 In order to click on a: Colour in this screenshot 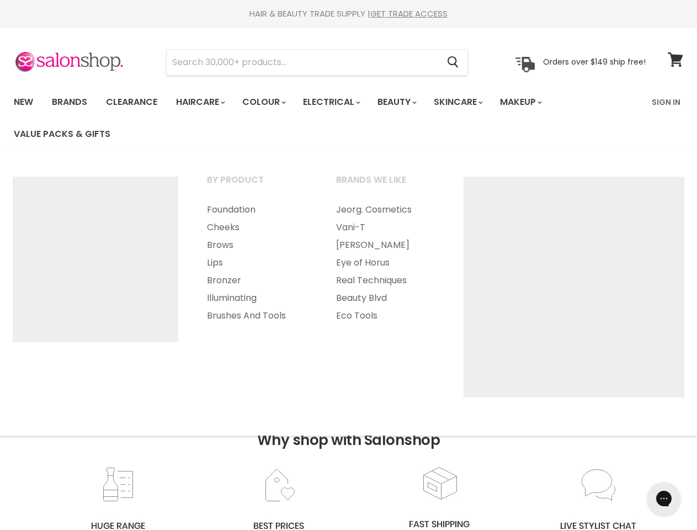, I will do `click(263, 102)`.